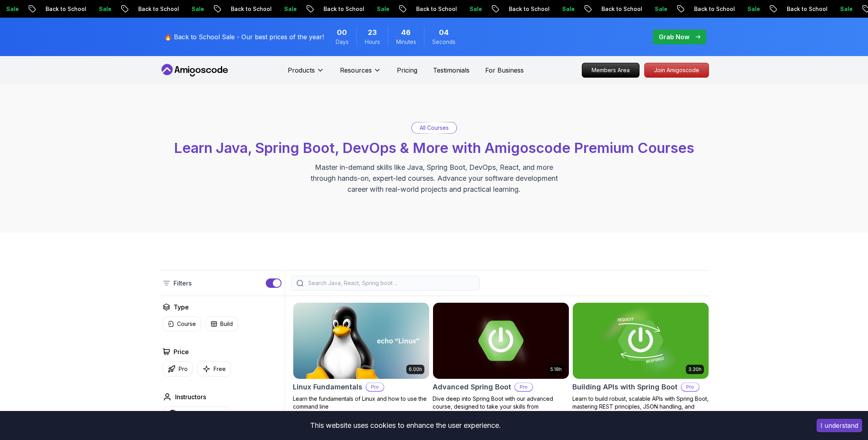  Describe the element at coordinates (434, 179) in the screenshot. I see `p: Master in-demand skills like Java, Spring Boot, DevOps, React, and more through hands-on, expert-...` at that location.